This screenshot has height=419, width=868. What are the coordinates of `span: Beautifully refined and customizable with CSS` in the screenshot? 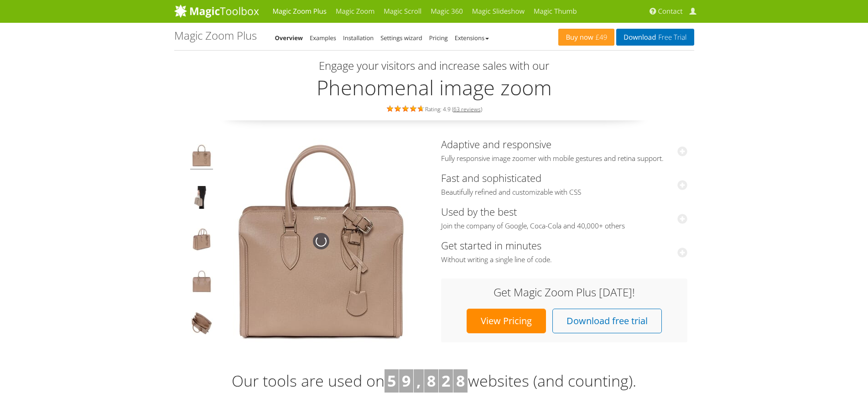 It's located at (564, 193).